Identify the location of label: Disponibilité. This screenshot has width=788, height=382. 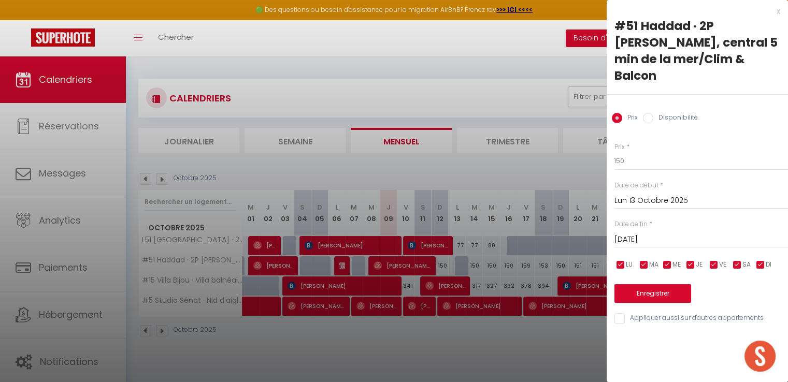
(676, 119).